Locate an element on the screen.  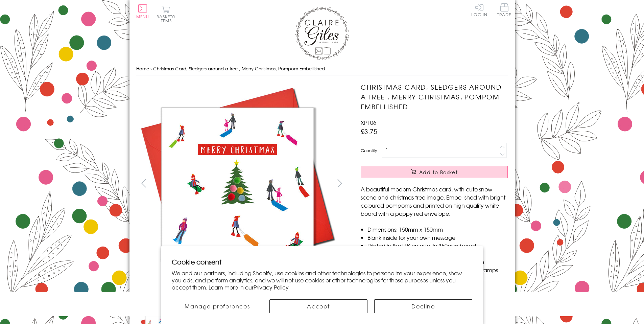
li: Blank inside for your own message is located at coordinates (438, 237).